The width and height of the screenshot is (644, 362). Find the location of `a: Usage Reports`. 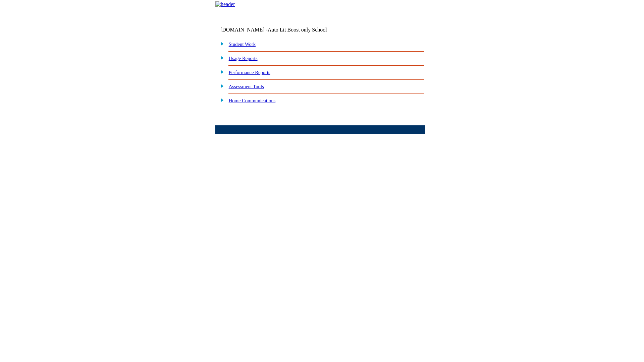

a: Usage Reports is located at coordinates (243, 58).